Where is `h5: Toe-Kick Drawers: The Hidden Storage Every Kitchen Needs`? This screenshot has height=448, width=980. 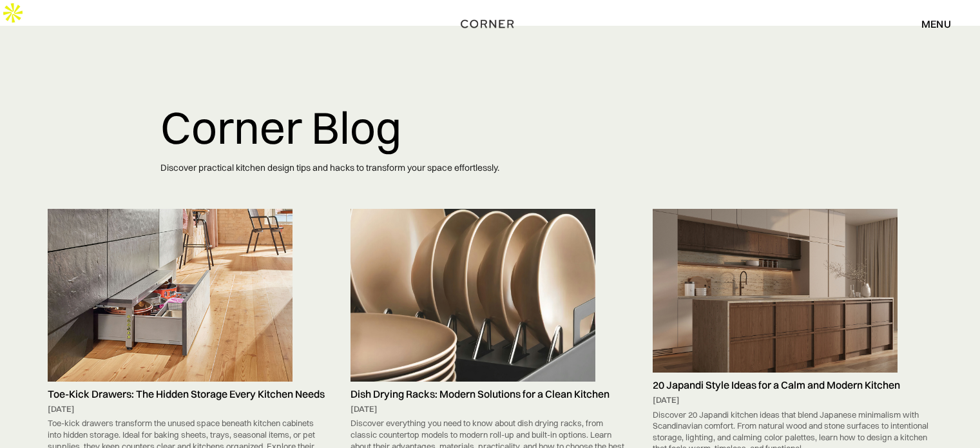 h5: Toe-Kick Drawers: The Hidden Storage Every Kitchen Needs is located at coordinates (188, 394).